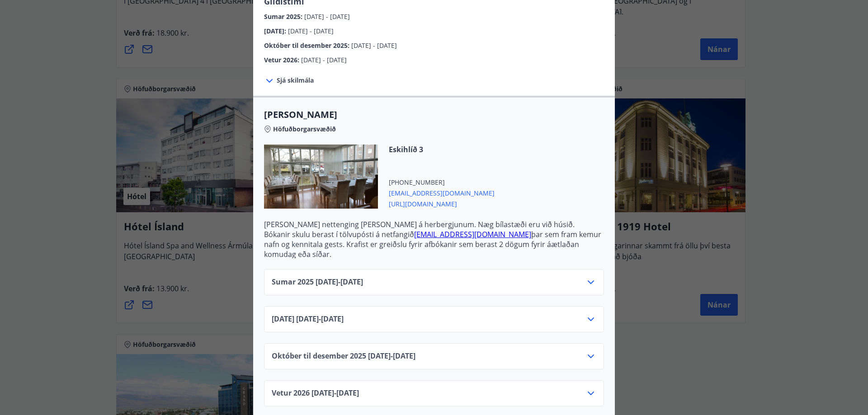 This screenshot has width=868, height=415. What do you see at coordinates (434, 244) in the screenshot?
I see `p: Bókanir skulu berast í tölvupósti á netfangið þar sem fram kemur nafn og kennitala gests. Krafist...` at bounding box center [434, 244].